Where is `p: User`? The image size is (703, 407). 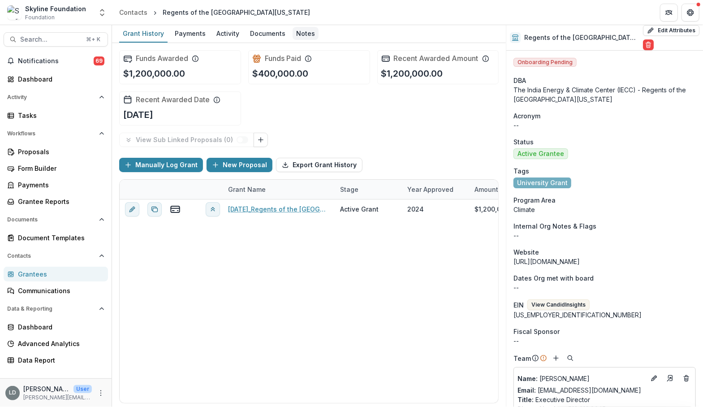 p: User is located at coordinates (82, 389).